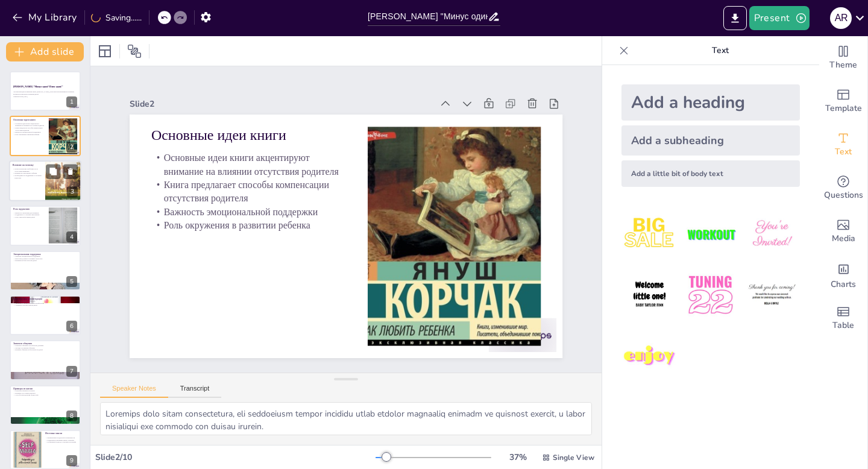 The image size is (868, 469). What do you see at coordinates (649, 356) in the screenshot?
I see `img: 7.jpeg` at bounding box center [649, 356].